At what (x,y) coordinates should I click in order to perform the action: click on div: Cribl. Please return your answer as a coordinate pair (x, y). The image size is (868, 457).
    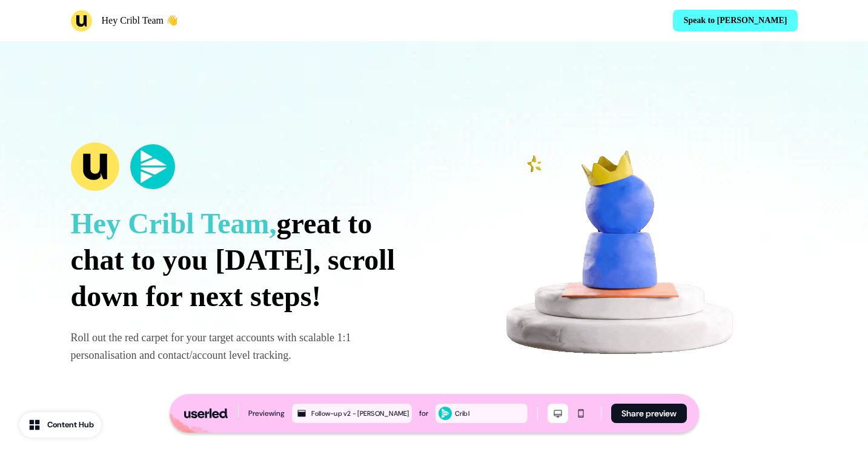
    Looking at the image, I should click on (490, 413).